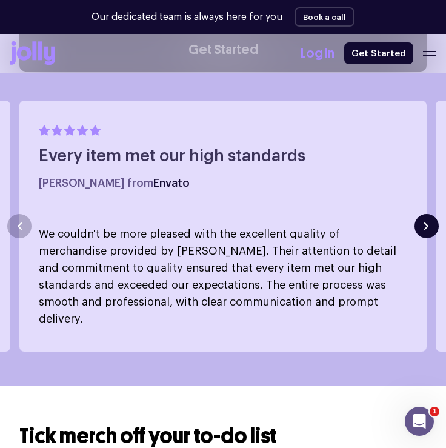 This screenshot has height=448, width=446. What do you see at coordinates (317, 53) in the screenshot?
I see `a: Log In` at bounding box center [317, 53].